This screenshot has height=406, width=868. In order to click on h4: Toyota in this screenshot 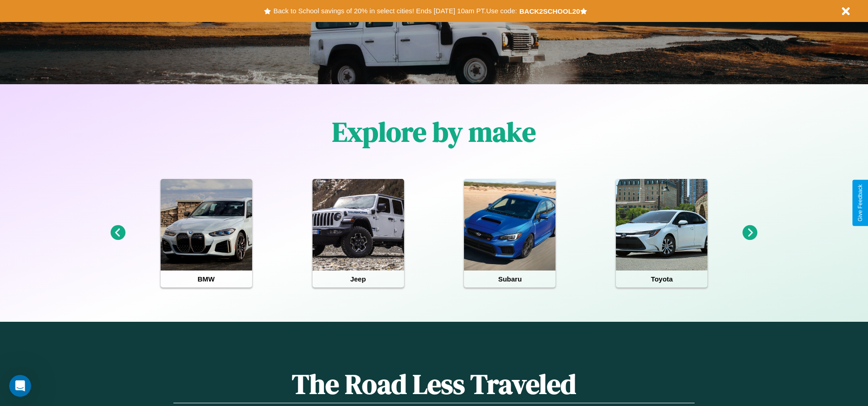, I will do `click(662, 278)`.